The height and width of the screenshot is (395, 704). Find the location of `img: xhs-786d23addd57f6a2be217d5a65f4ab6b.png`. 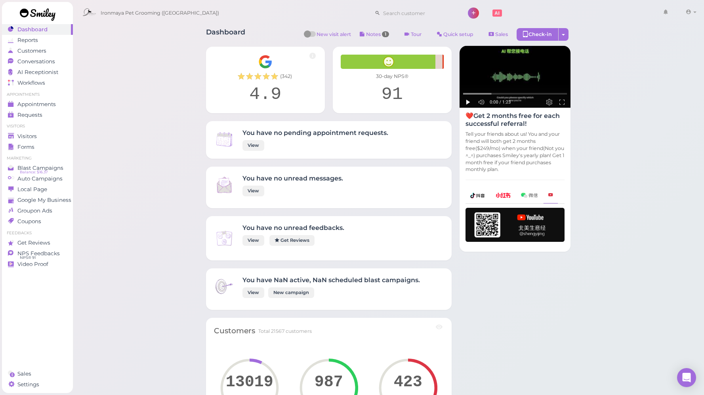

img: xhs-786d23addd57f6a2be217d5a65f4ab6b.png is located at coordinates (503, 195).